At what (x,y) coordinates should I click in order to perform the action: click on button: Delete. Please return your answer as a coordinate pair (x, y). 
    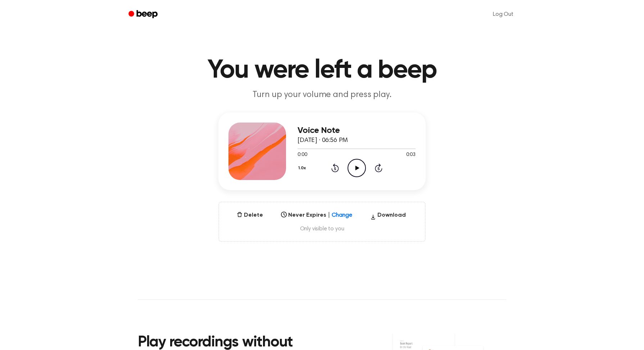
    Looking at the image, I should click on (249, 215).